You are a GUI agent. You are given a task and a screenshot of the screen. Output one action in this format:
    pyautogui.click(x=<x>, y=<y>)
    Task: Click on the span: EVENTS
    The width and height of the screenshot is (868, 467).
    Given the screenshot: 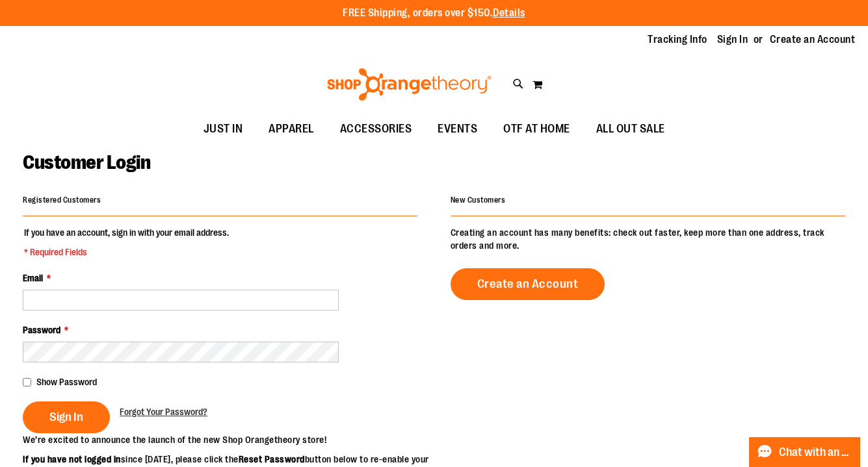 What is the action you would take?
    pyautogui.click(x=458, y=129)
    